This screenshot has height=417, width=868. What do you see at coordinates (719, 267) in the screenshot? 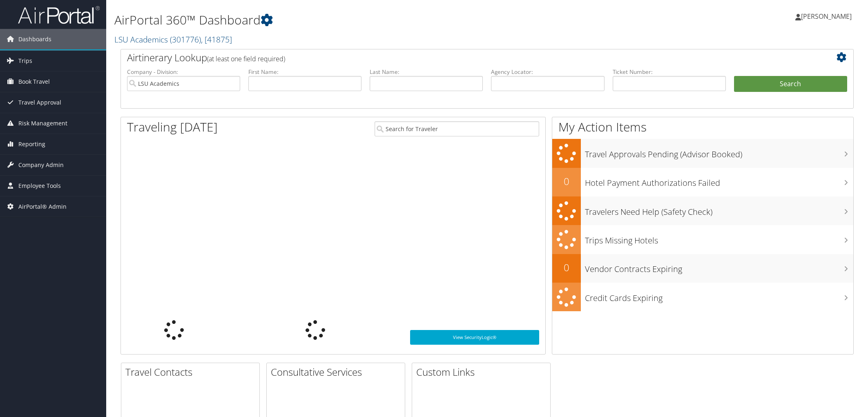
I see `h3: Vendor Contracts Expiring` at bounding box center [719, 267].